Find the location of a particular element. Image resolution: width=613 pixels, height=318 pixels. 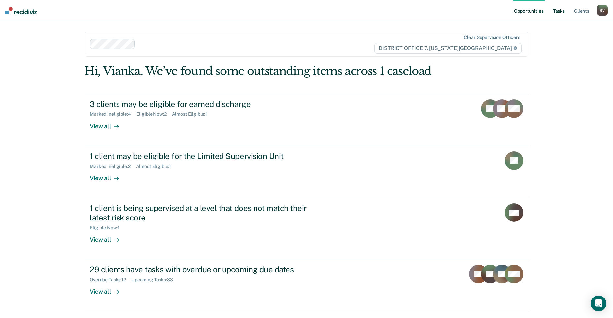

a: 1 client may be eligible for the Limited Supervision UnitMarked Ineligible:2Almost Eligible:1View... is located at coordinates (306, 172).